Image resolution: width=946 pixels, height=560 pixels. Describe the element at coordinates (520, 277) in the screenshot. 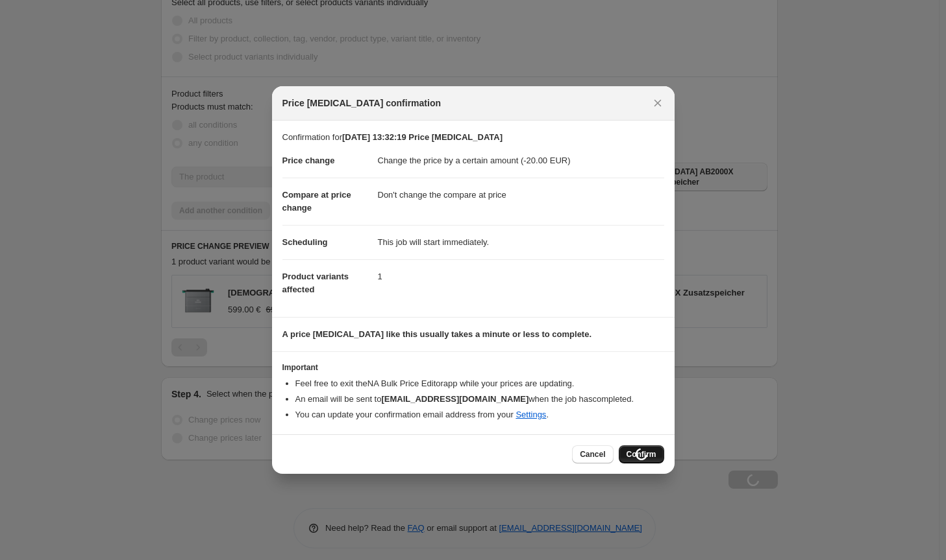

I see `dd: 1` at that location.